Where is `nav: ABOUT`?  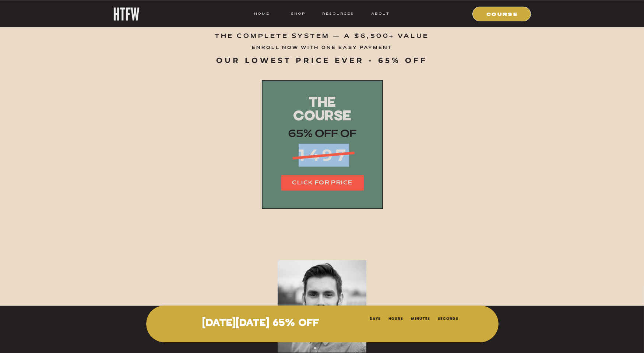 nav: ABOUT is located at coordinates (380, 14).